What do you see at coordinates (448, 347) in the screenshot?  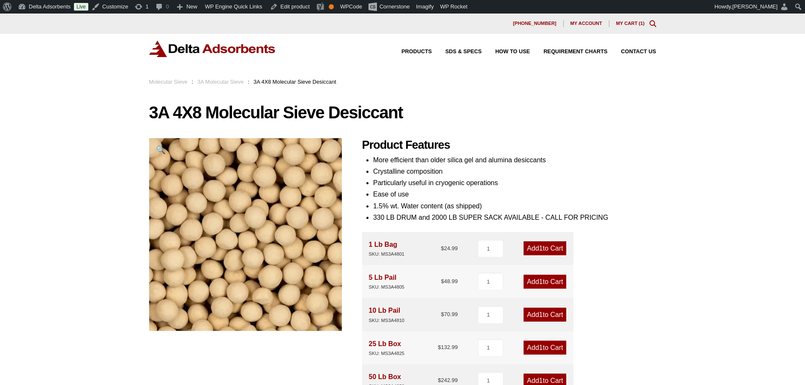 I see `bdi: 132.99` at bounding box center [448, 347].